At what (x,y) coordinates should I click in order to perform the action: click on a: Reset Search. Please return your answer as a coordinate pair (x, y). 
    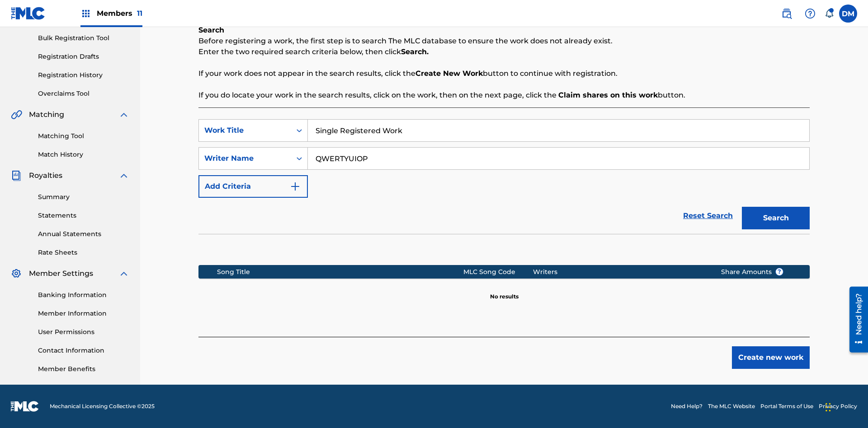
    Looking at the image, I should click on (708, 216).